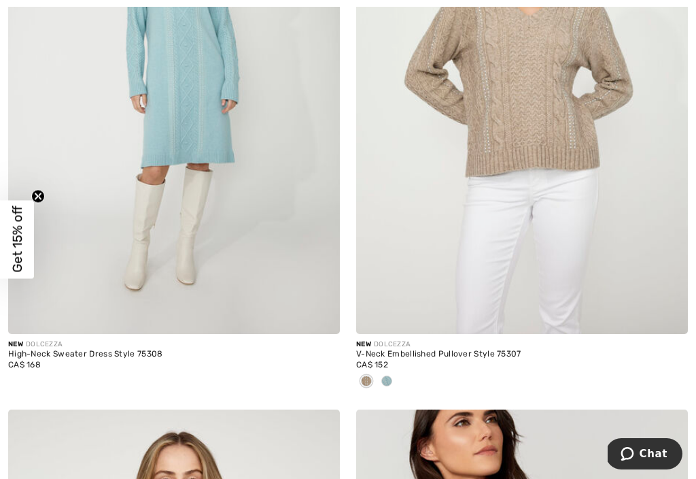 The height and width of the screenshot is (479, 696). I want to click on span: CA$ 152, so click(372, 365).